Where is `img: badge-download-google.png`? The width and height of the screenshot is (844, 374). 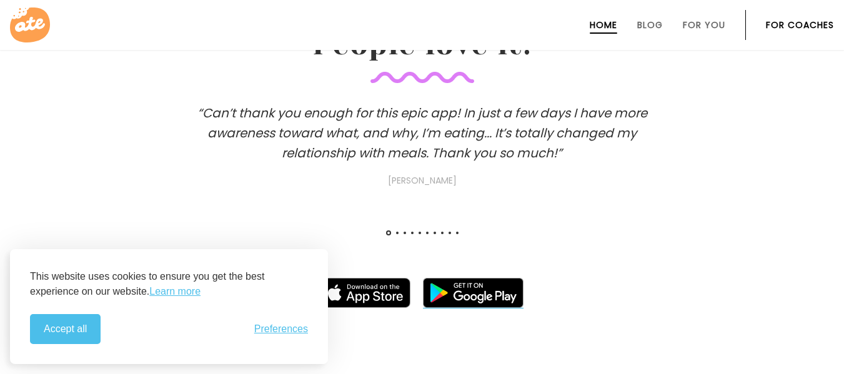 img: badge-download-google.png is located at coordinates (473, 293).